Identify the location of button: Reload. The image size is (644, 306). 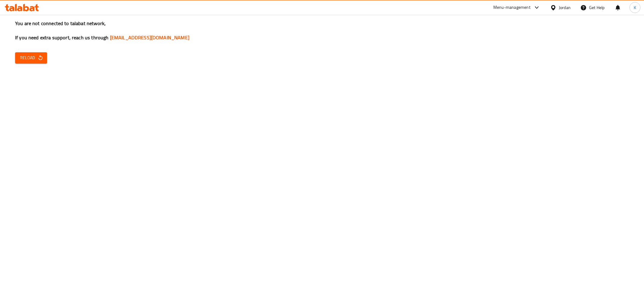
(31, 58).